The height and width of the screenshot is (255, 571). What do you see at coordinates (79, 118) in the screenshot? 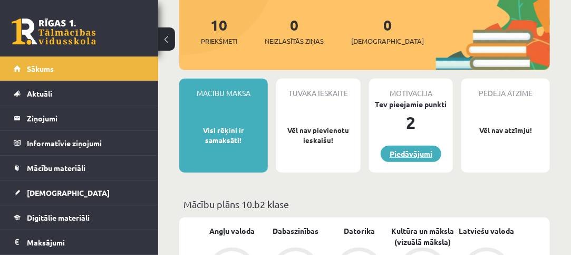
I see `a: Ziņojumi` at bounding box center [79, 118].